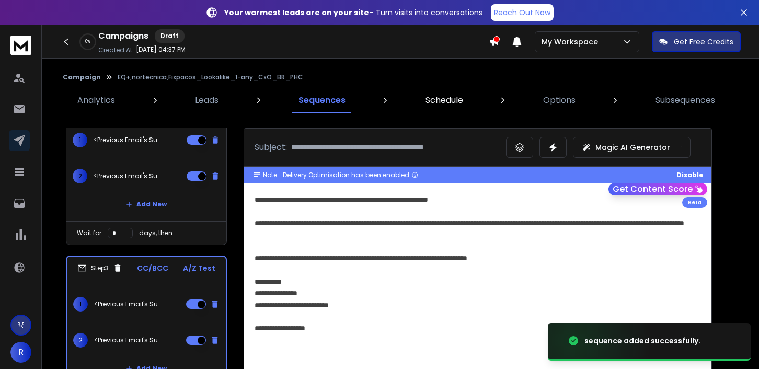 The width and height of the screenshot is (759, 369). I want to click on p: Magic AI Generator, so click(633, 147).